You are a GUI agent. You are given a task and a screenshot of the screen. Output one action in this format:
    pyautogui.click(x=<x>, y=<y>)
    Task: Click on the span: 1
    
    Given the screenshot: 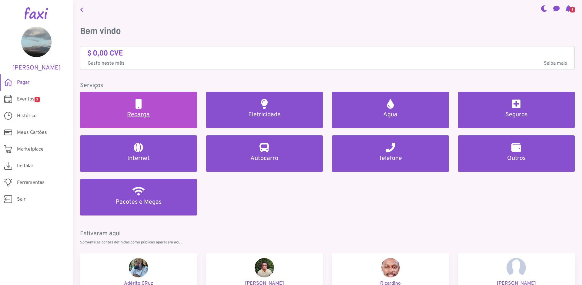 What is the action you would take?
    pyautogui.click(x=572, y=10)
    